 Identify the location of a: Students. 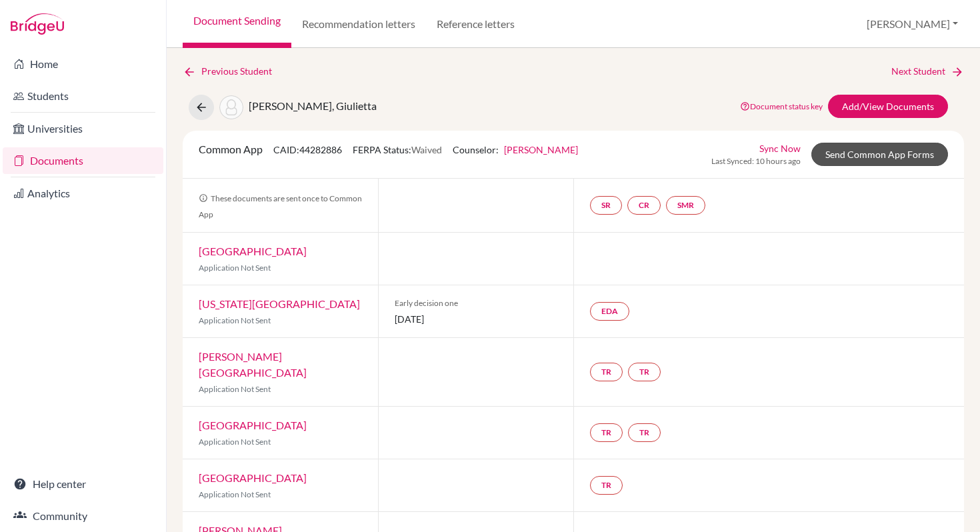
(83, 96).